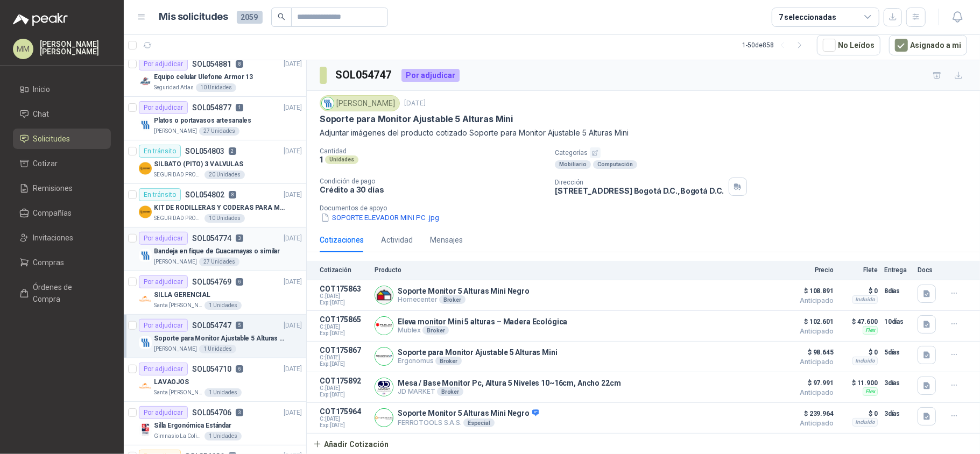  What do you see at coordinates (509, 383) in the screenshot?
I see `p: Mesa / Base Monitor Pc, Altura 5 Niveles 10~16cm, Ancho 22cm` at bounding box center [509, 383].